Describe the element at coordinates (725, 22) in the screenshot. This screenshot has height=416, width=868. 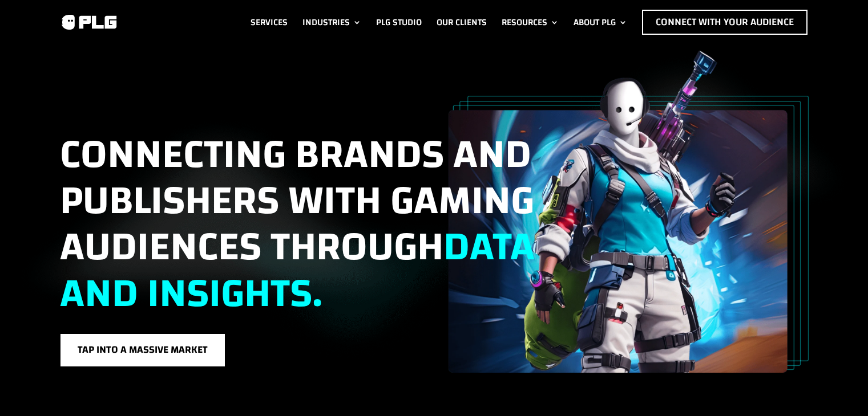
I see `a: Connect with Your Audience` at that location.